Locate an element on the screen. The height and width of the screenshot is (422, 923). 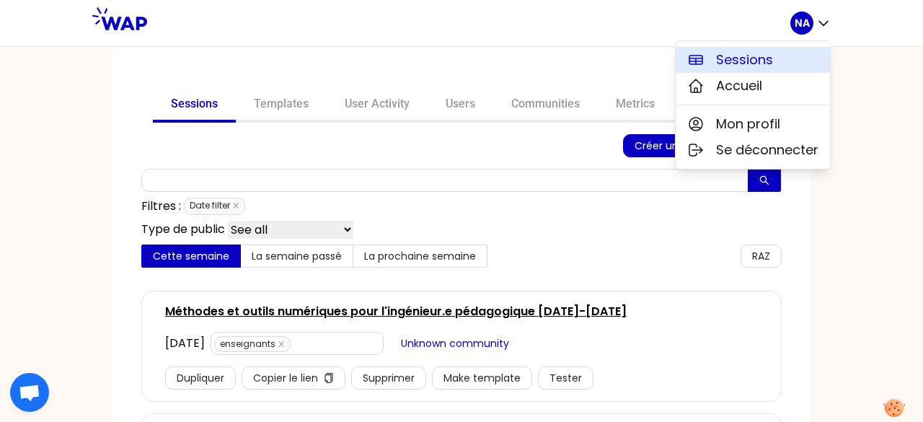
span: copy is located at coordinates (329, 379).